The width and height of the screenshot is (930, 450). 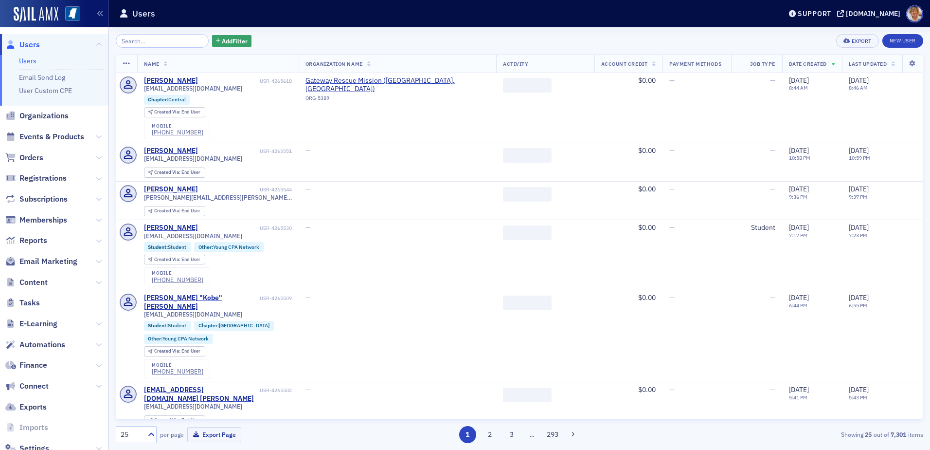 I want to click on a: Exports, so click(x=26, y=407).